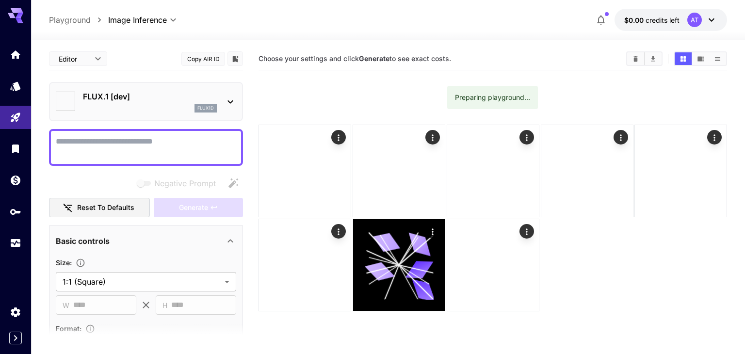 The height and width of the screenshot is (354, 745). Describe the element at coordinates (150, 97) in the screenshot. I see `p: FLUX.1 [dev]` at that location.